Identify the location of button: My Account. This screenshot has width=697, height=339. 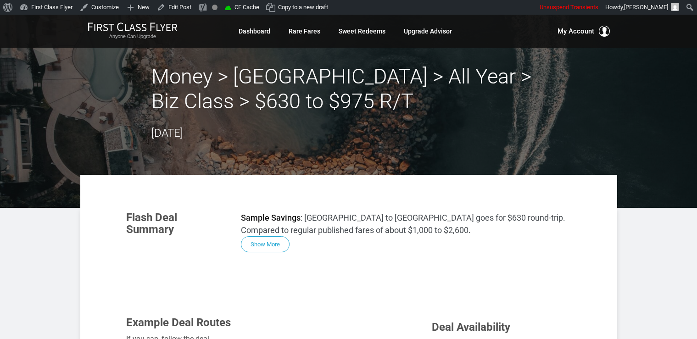
(583, 31).